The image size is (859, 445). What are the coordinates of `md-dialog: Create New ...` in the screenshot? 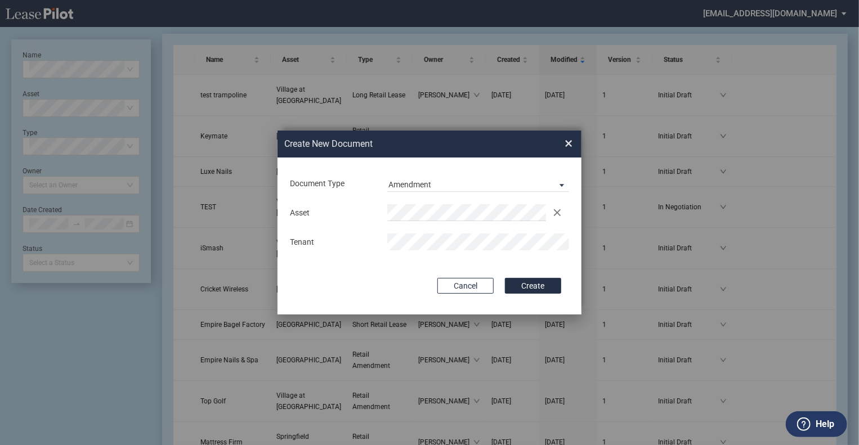 It's located at (429, 223).